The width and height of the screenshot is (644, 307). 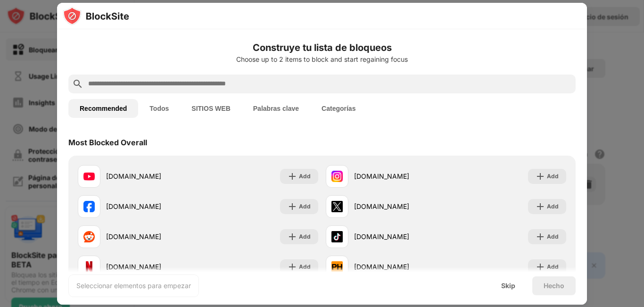 What do you see at coordinates (554, 285) in the screenshot?
I see `div: Hecho` at bounding box center [554, 285].